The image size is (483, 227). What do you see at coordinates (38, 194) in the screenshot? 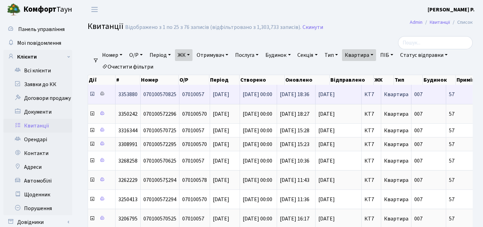
I see `a: Щоденник` at bounding box center [38, 194].